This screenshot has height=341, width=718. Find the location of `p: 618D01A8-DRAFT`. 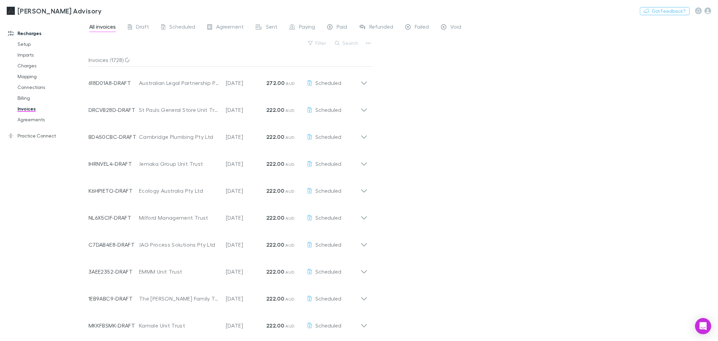

p: 618D01A8-DRAFT is located at coordinates (114, 83).